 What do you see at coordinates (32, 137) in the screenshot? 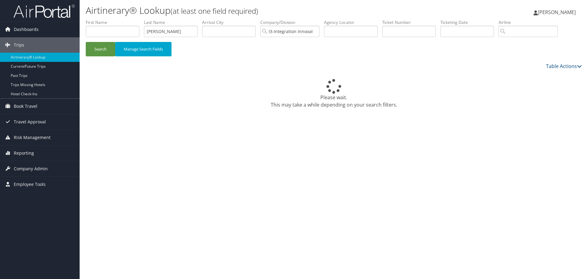
I see `span: Risk Management` at bounding box center [32, 137].